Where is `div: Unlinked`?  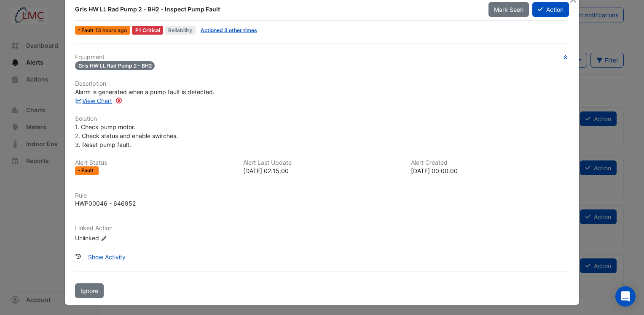
div: Unlinked is located at coordinates (126, 237).